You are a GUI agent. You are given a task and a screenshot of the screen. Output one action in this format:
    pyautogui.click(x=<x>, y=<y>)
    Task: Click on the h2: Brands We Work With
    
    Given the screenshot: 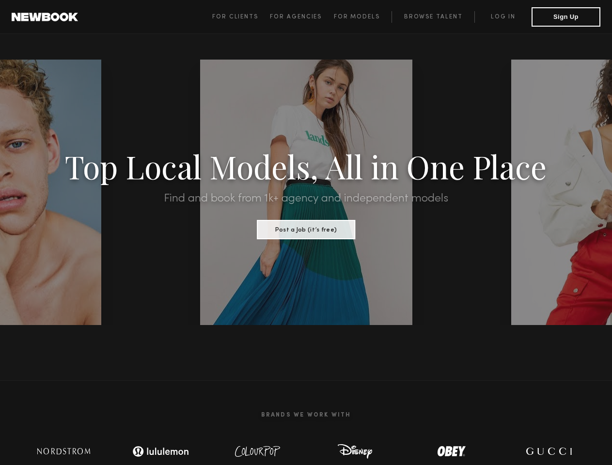 What is the action you would take?
    pyautogui.click(x=306, y=415)
    